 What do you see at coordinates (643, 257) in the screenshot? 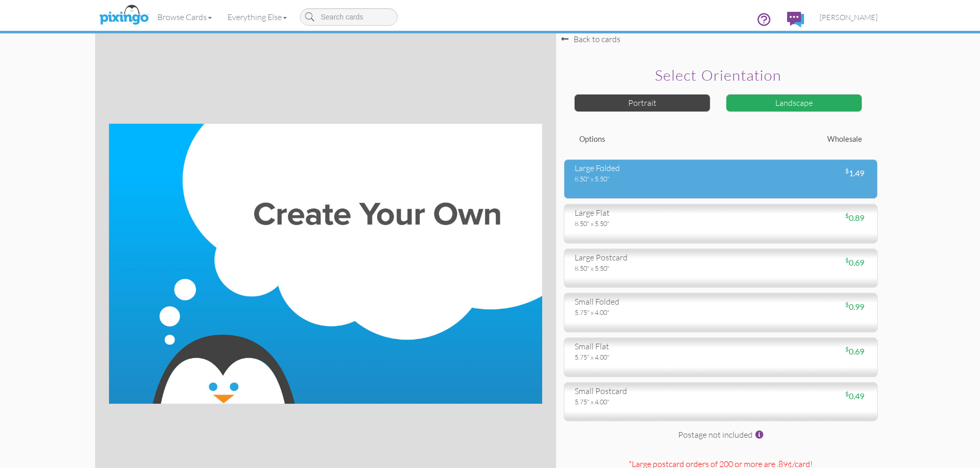
I see `div: large postcard` at bounding box center [643, 257].